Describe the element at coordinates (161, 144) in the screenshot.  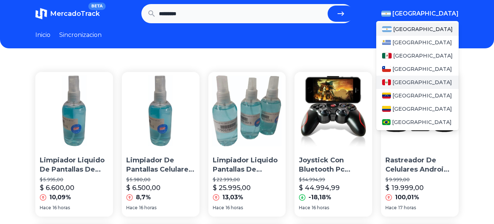
I see `a: Limpiador De Pantallas Celulares Tv Led Lcd Monitores X 1Limpiador De Pantallas Celulares Tv Led ...` at that location.